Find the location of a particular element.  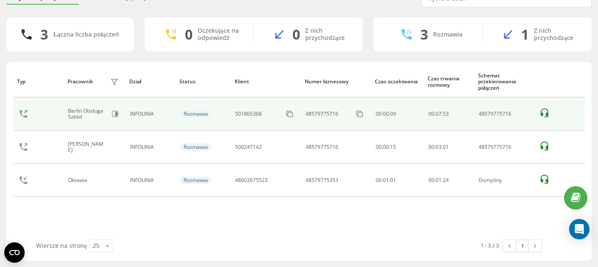

div: 00:00:09 is located at coordinates (397, 114).